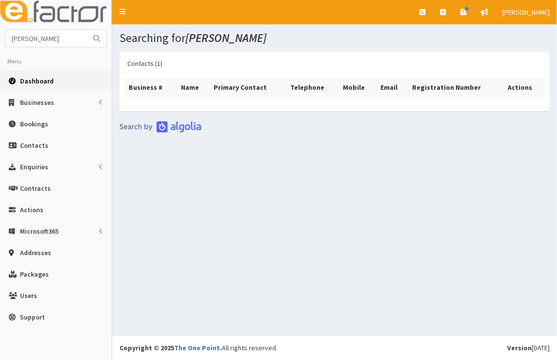 This screenshot has width=557, height=360. I want to click on th: Name, so click(193, 87).